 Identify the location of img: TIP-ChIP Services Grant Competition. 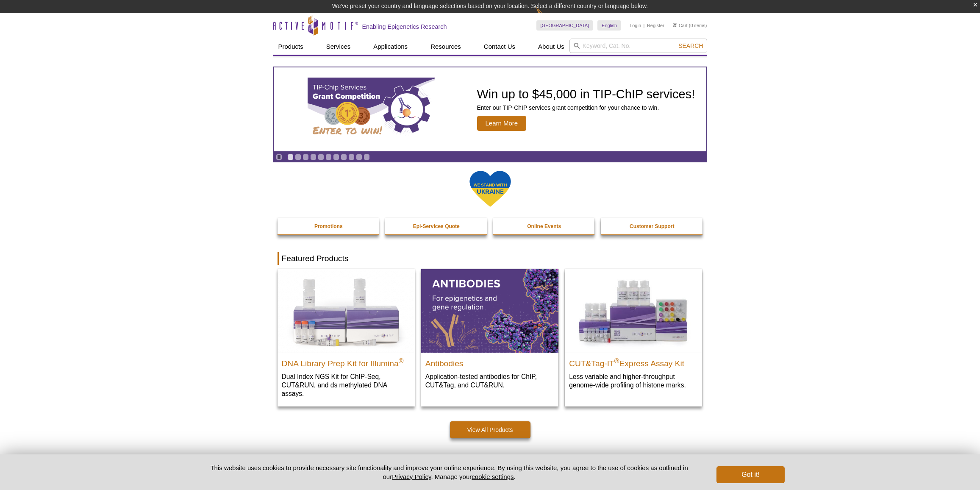
(371, 109).